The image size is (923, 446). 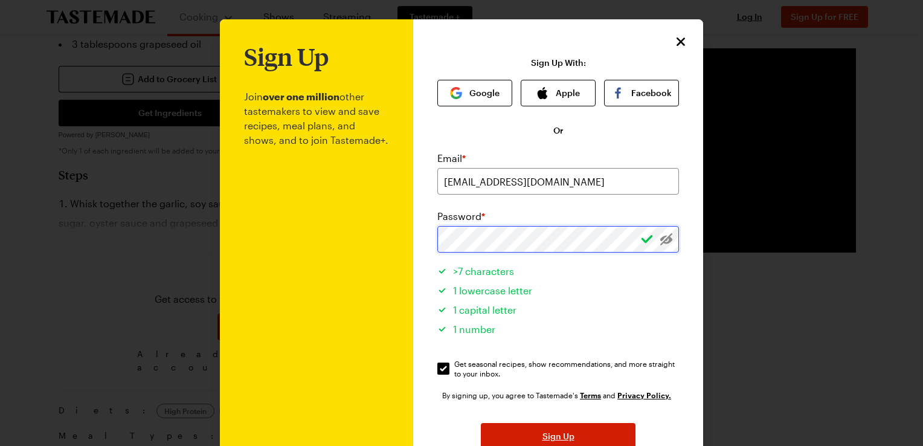 What do you see at coordinates (492, 290) in the screenshot?
I see `span: 1 lowercase letter` at bounding box center [492, 290].